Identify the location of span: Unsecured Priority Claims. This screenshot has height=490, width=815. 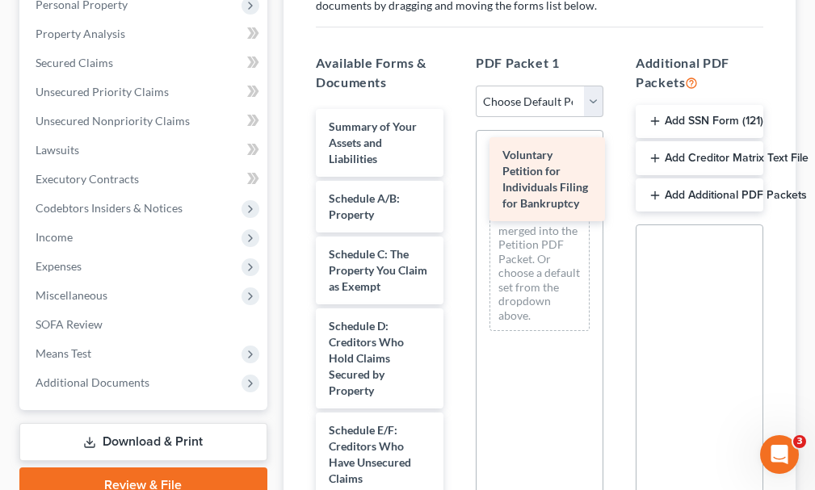
(102, 91).